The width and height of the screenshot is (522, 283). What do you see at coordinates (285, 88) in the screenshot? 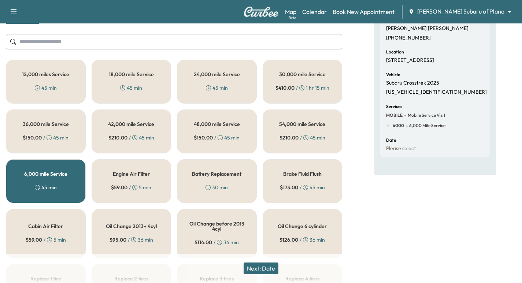
I see `span: $ 410.00` at bounding box center [285, 88].